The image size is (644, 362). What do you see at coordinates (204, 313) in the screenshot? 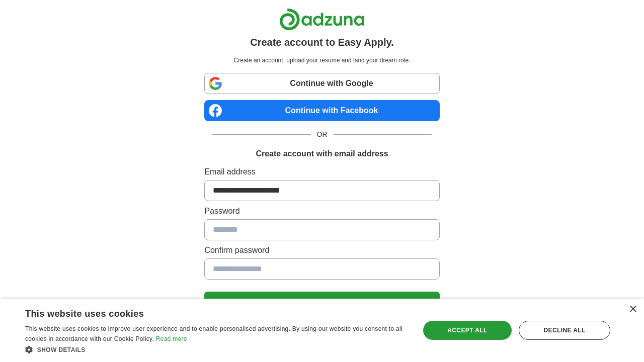
I see `div: This website uses cookies` at bounding box center [204, 313].